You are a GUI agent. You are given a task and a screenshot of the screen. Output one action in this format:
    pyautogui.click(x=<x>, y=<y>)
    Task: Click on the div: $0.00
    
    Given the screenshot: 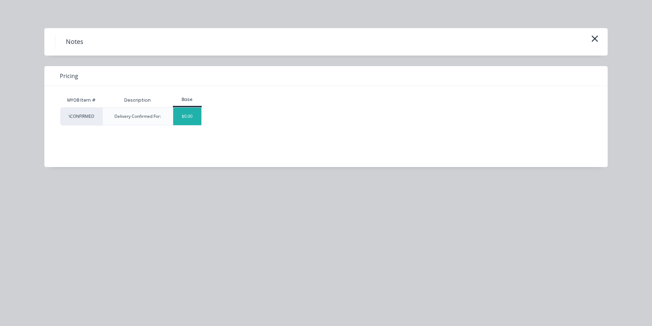 What is the action you would take?
    pyautogui.click(x=187, y=117)
    